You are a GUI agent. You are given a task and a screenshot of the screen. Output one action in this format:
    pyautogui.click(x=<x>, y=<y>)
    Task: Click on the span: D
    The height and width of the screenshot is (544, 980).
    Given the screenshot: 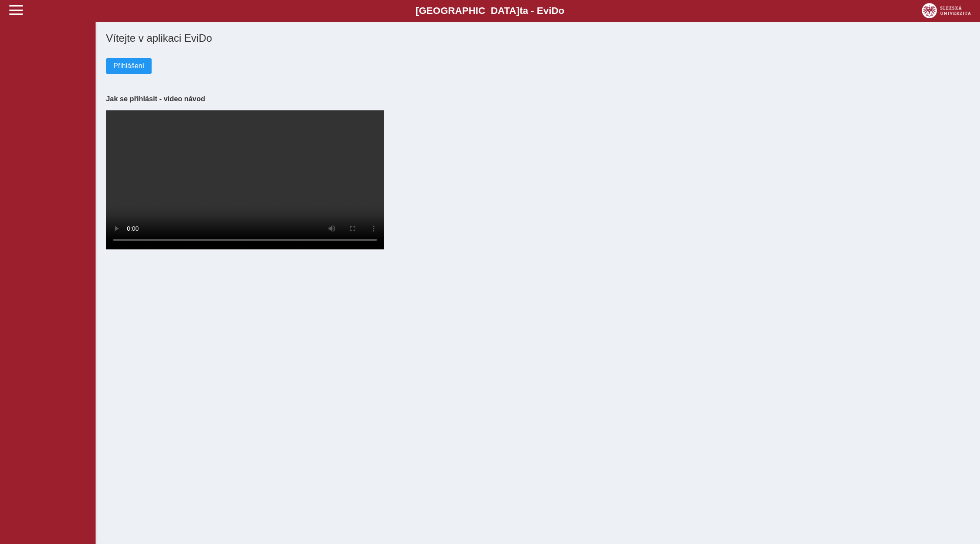 What is the action you would take?
    pyautogui.click(x=555, y=10)
    